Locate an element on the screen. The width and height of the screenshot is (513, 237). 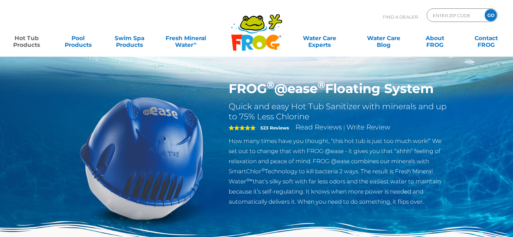
a: PoolProducts is located at coordinates (78, 38).